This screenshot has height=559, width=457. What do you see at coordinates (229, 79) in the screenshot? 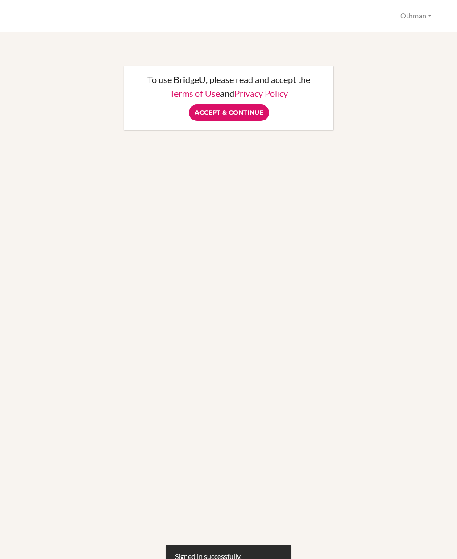
I see `p: To use BridgeU, please read and accept the` at bounding box center [229, 79].